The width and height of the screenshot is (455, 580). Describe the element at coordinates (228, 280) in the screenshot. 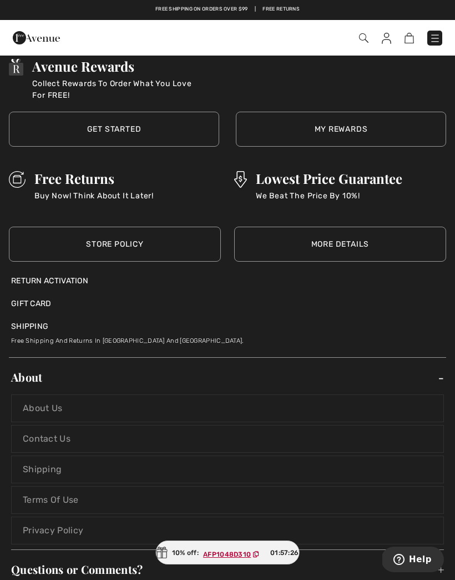

I see `a: Return Activation` at that location.